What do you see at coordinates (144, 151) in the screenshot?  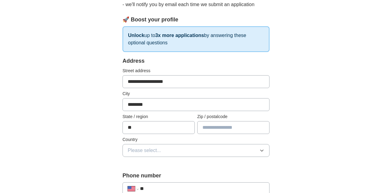 I see `span: Please select...` at bounding box center [144, 151].